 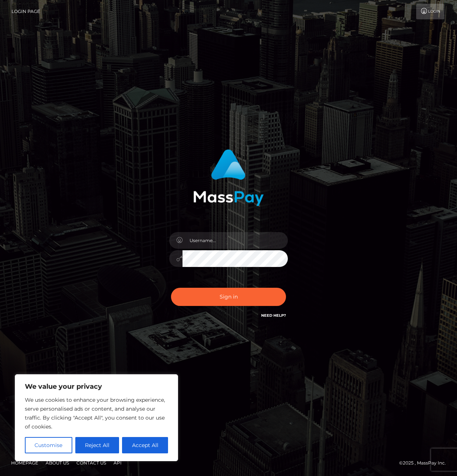 I want to click on div: We value your privacy, so click(x=97, y=418).